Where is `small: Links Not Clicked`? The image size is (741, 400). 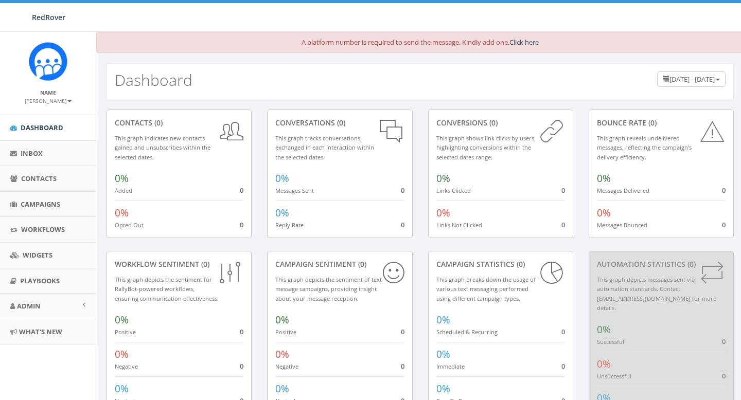
small: Links Not Clicked is located at coordinates (459, 225).